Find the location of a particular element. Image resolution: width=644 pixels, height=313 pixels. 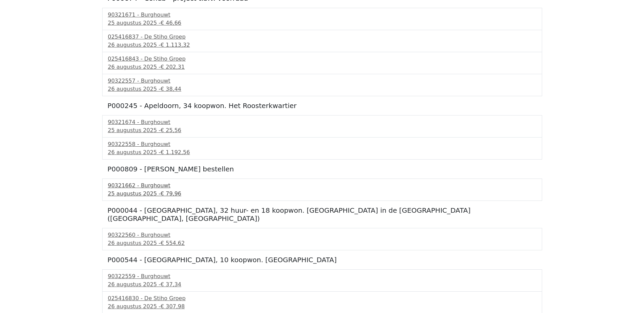

span: € 37,34 is located at coordinates (171, 284).